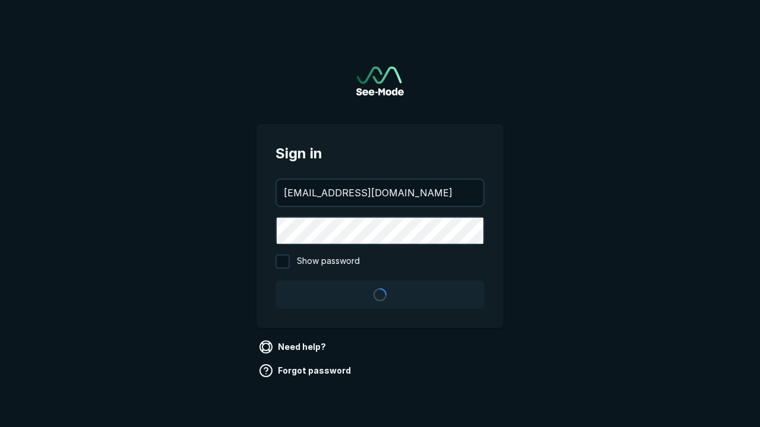  What do you see at coordinates (293, 347) in the screenshot?
I see `a: Need help?` at bounding box center [293, 347].